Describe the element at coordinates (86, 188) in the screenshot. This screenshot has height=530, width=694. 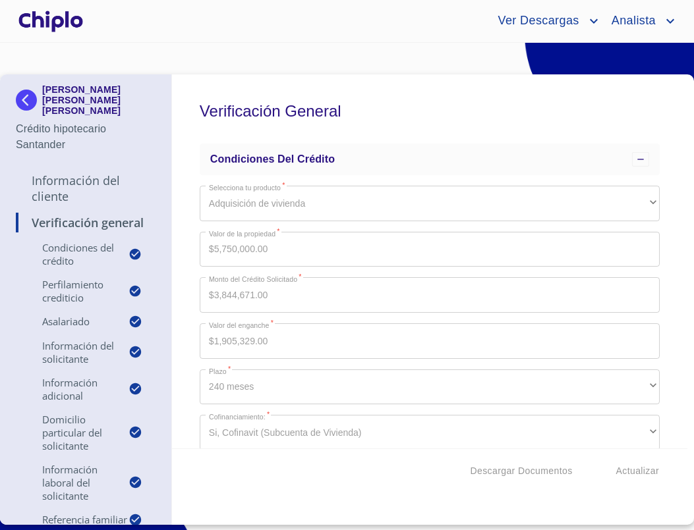
I see `p: Información del Cliente` at that location.